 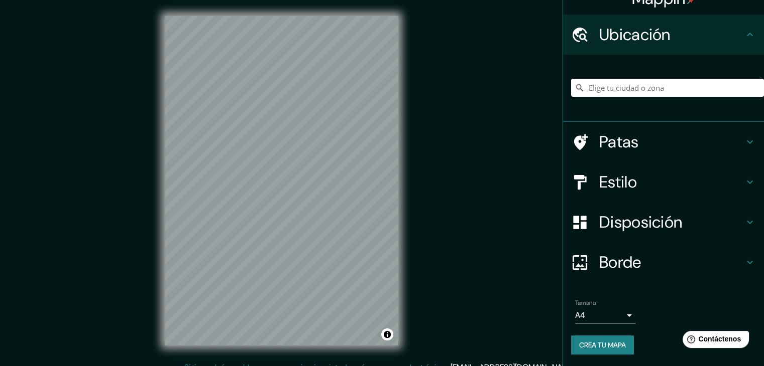 I want to click on div: Estilo, so click(x=663, y=182).